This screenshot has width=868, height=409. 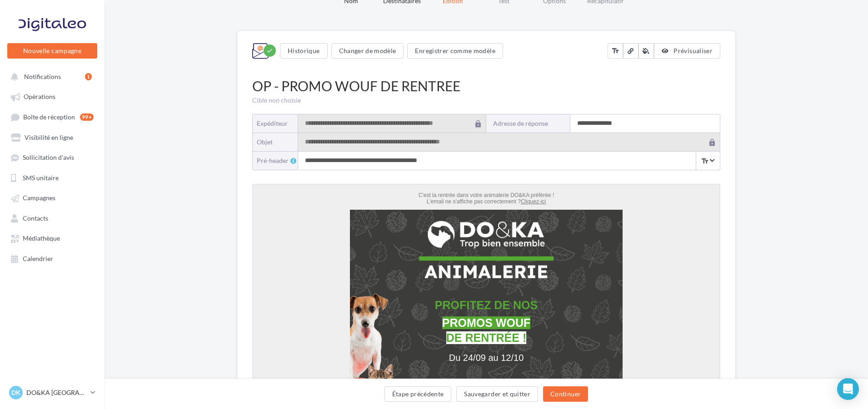 What do you see at coordinates (16, 393) in the screenshot?
I see `span: DK` at bounding box center [16, 393].